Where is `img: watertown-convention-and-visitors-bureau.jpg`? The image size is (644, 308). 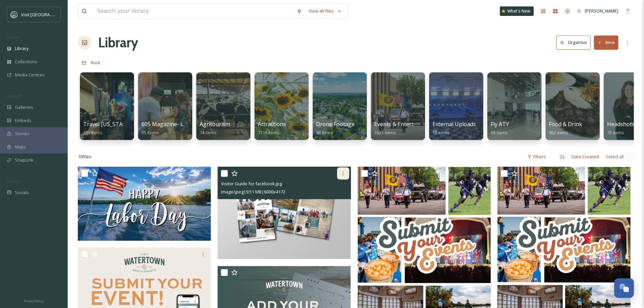 img: watertown-convention-and-visitors-bureau.jpg is located at coordinates (14, 15).